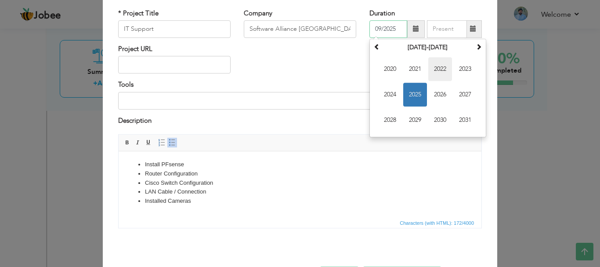 This screenshot has width=600, height=267. What do you see at coordinates (465, 94) in the screenshot?
I see `span: 2027` at bounding box center [465, 94].